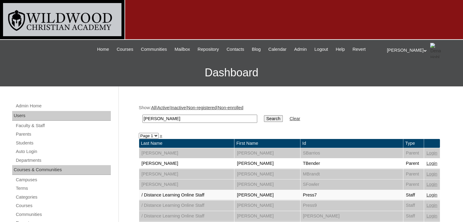  What do you see at coordinates (352, 153) in the screenshot?
I see `td: SBarrios` at bounding box center [352, 153].